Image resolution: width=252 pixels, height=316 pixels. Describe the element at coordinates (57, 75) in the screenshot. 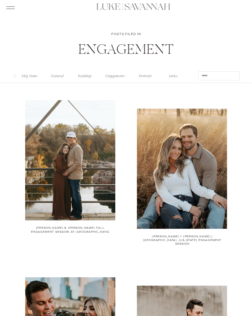

I see `a: Featured` at that location.